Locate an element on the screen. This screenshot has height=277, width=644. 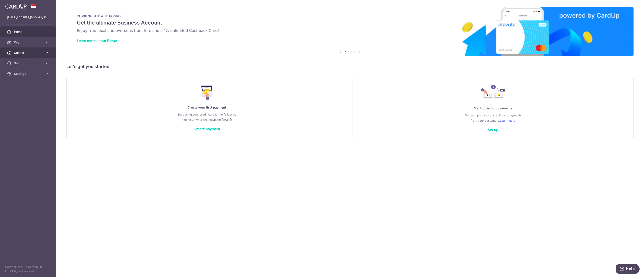
a: Learn more is located at coordinates (508, 120).